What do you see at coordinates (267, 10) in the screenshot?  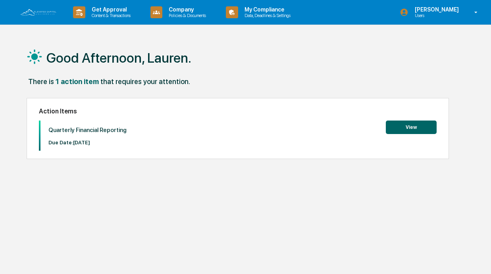 I see `p: My Compliance` at bounding box center [267, 10].